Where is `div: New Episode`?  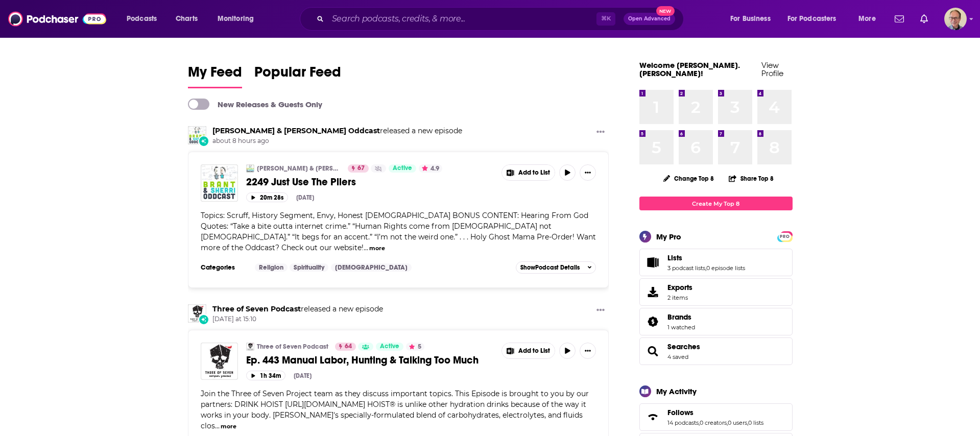 div: New Episode is located at coordinates (204, 141).